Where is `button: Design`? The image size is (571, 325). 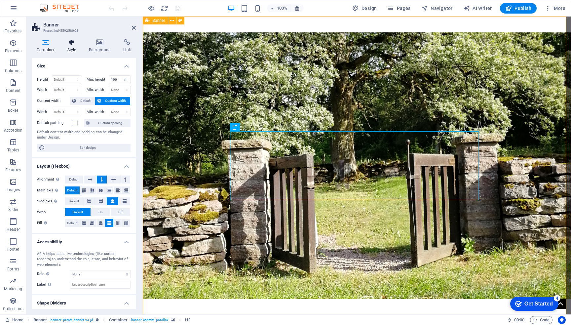 button: Design is located at coordinates (364, 8).